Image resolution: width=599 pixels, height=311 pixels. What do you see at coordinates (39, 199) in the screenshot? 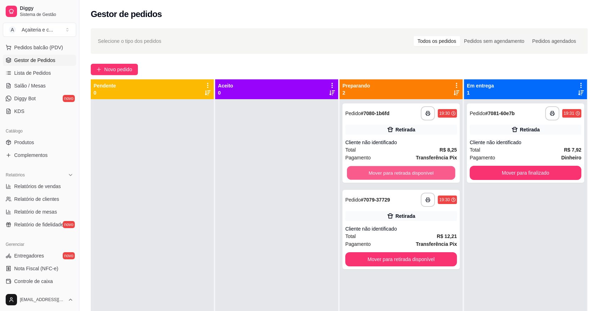
I see `a: Relatório de clientes` at bounding box center [39, 199].